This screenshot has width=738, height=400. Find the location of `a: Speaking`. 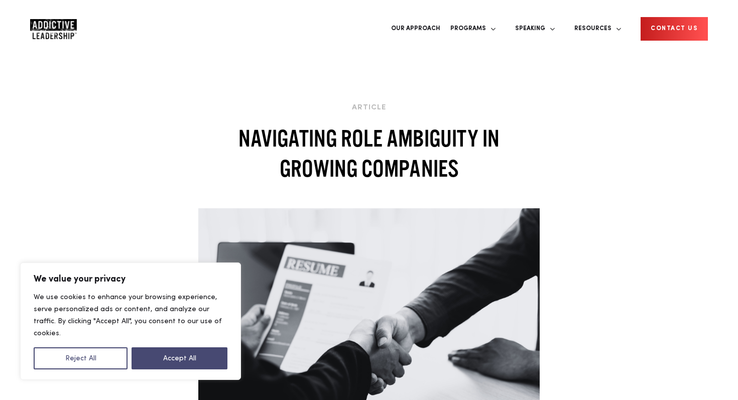

a: Speaking is located at coordinates (533, 29).